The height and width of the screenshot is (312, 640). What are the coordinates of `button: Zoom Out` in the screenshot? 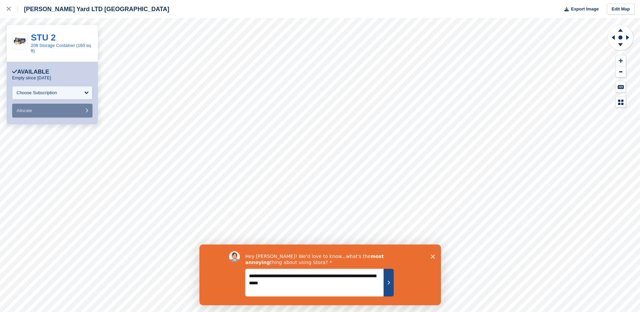 It's located at (621, 72).